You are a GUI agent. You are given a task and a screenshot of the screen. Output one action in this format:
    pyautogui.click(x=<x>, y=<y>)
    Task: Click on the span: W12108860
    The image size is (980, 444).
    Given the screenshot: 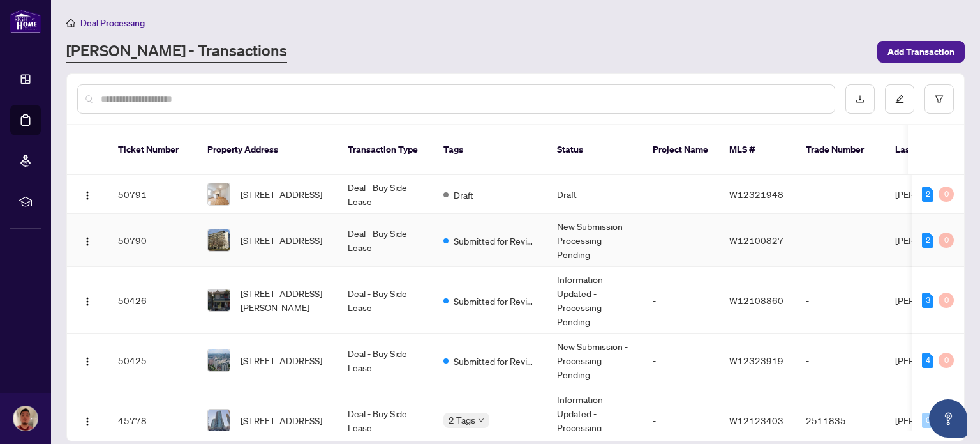 What is the action you would take?
    pyautogui.click(x=756, y=300)
    